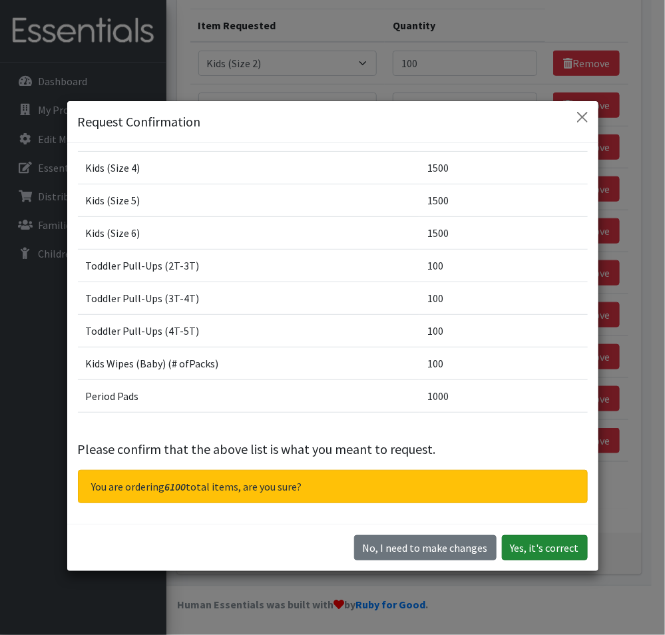  Describe the element at coordinates (583, 117) in the screenshot. I see `button: Close` at that location.